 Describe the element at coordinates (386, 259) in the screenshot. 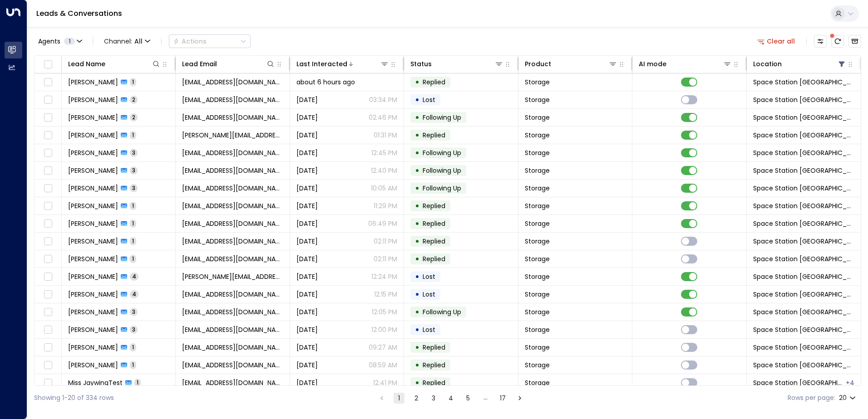

I see `p: 02:11 PM` at that location.